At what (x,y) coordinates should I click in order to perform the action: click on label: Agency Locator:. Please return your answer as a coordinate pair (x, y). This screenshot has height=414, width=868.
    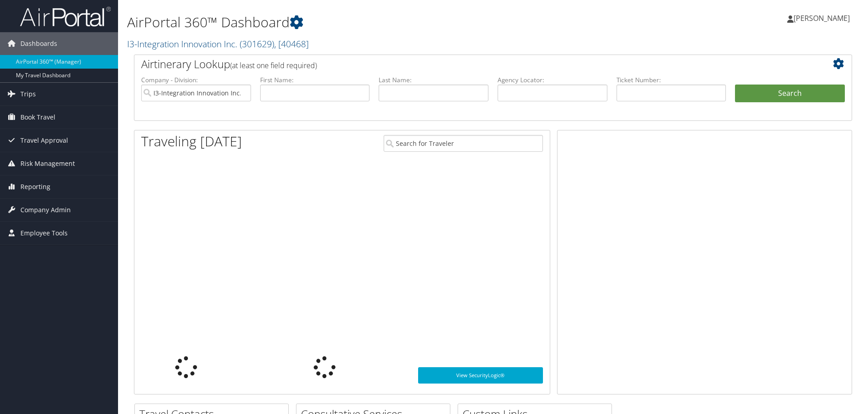
    Looking at the image, I should click on (553, 80).